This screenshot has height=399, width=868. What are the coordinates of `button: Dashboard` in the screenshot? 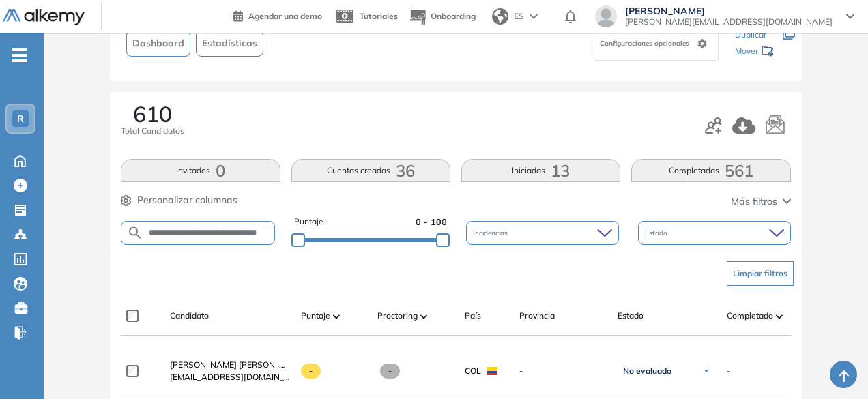 It's located at (158, 43).